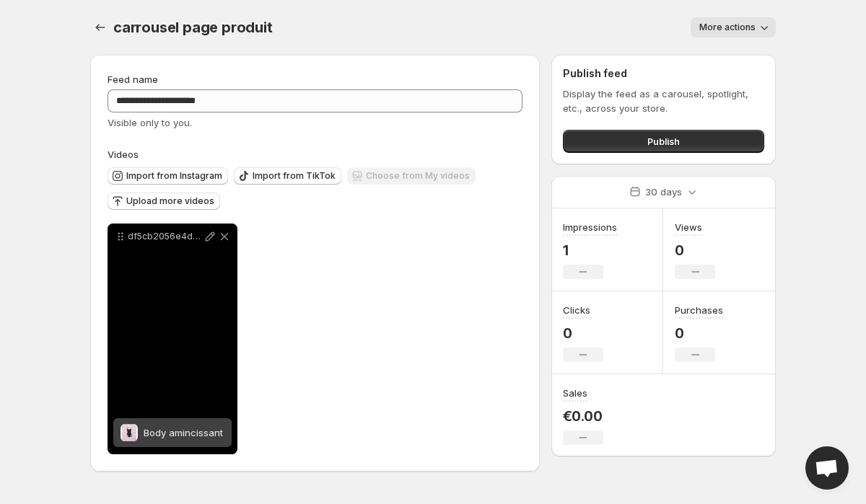 The height and width of the screenshot is (504, 866). I want to click on p: df5cb2056e4d42da88a947745dc526f1HD-1080p-25Mbps-33361266, so click(165, 237).